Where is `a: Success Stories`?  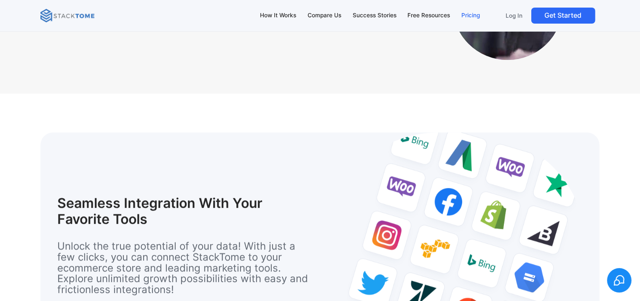
a: Success Stories is located at coordinates (374, 16).